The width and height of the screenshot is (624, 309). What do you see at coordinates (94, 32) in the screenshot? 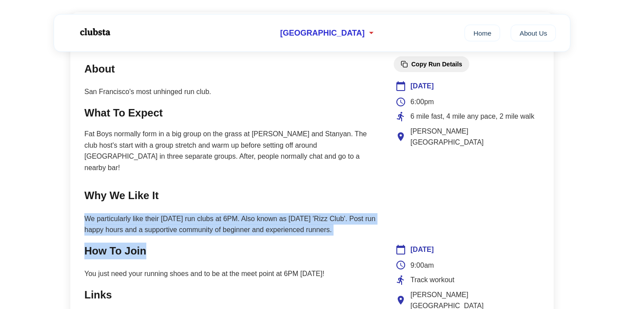
I see `img: Logo` at bounding box center [94, 32].